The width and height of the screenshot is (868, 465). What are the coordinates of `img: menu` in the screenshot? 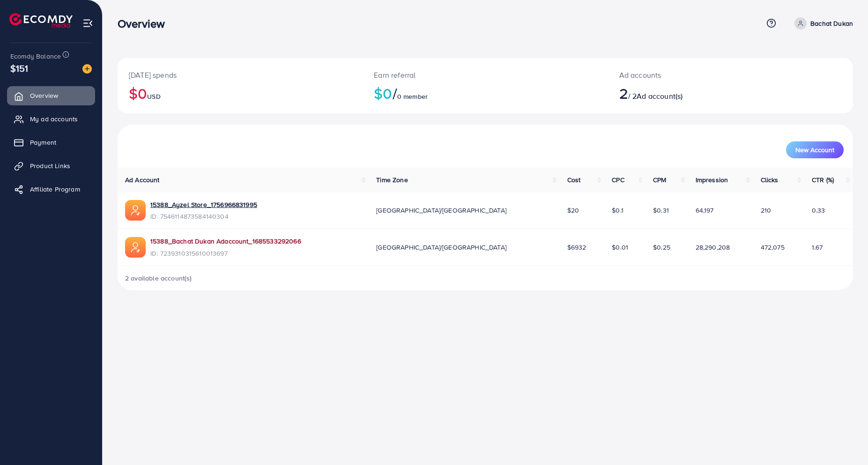 It's located at (88, 23).